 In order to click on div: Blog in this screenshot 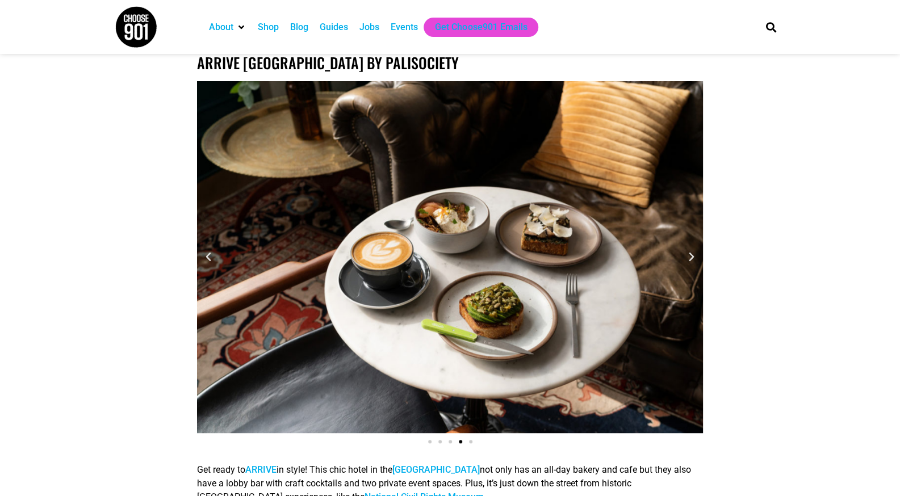, I will do `click(299, 27)`.